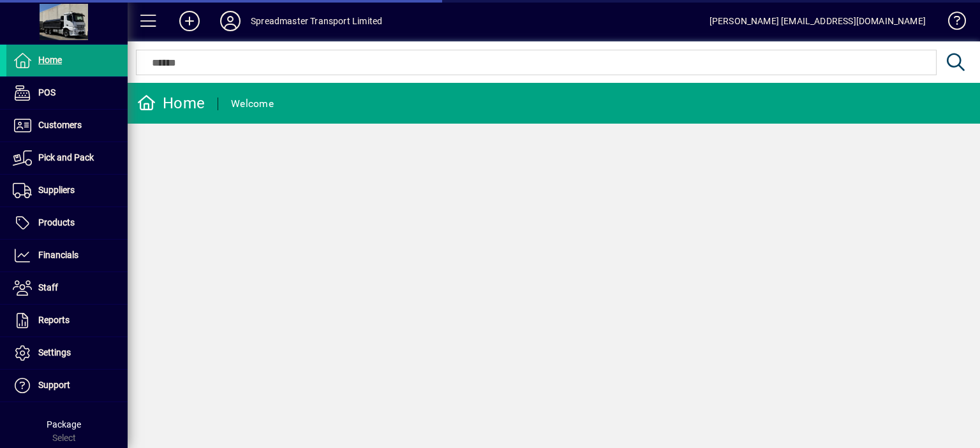  Describe the element at coordinates (54, 352) in the screenshot. I see `span: Settings` at that location.